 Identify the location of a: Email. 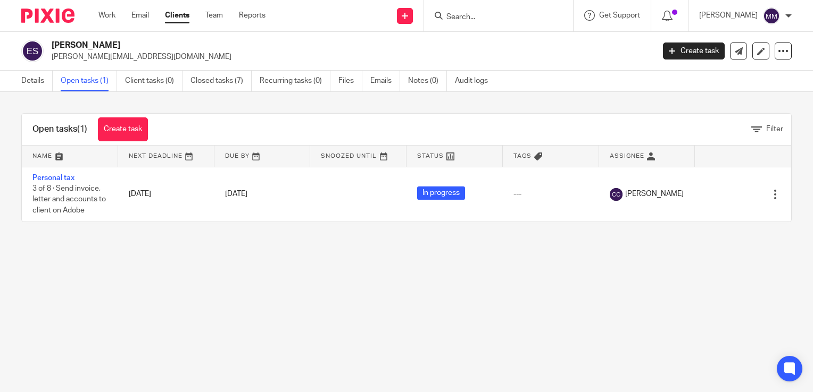
(140, 15).